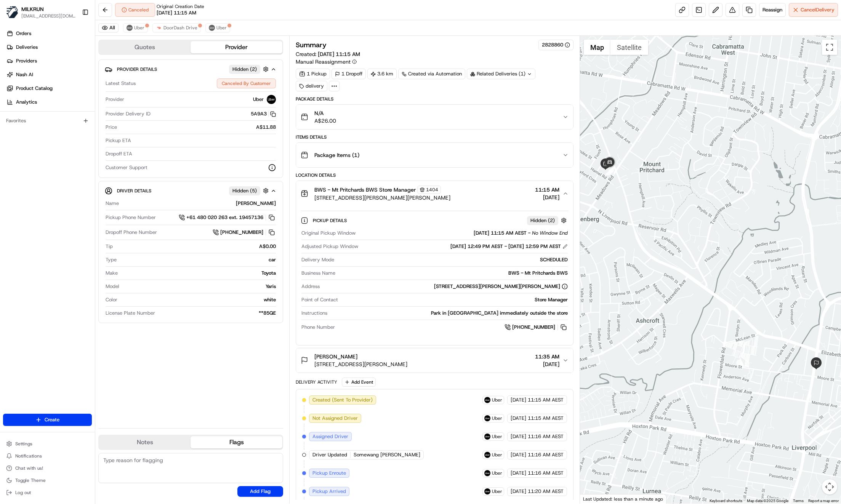 The width and height of the screenshot is (841, 504). I want to click on button: Keyboard shortcuts, so click(726, 501).